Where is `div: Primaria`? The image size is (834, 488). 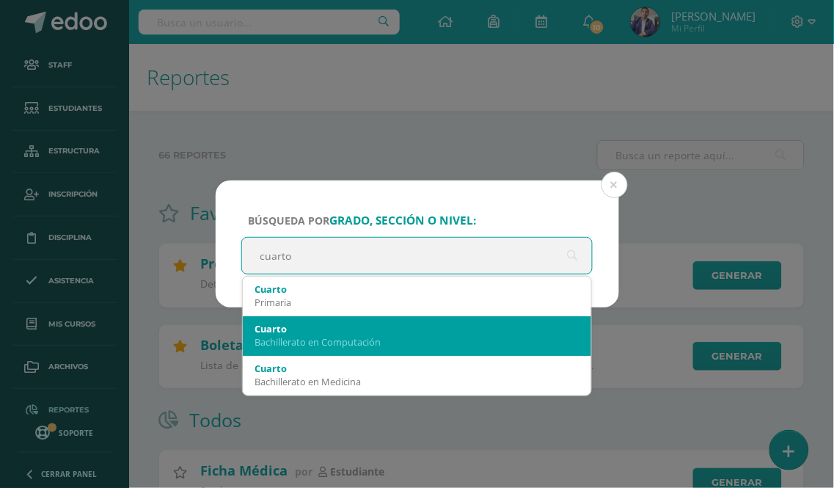
div: Primaria is located at coordinates (417, 302).